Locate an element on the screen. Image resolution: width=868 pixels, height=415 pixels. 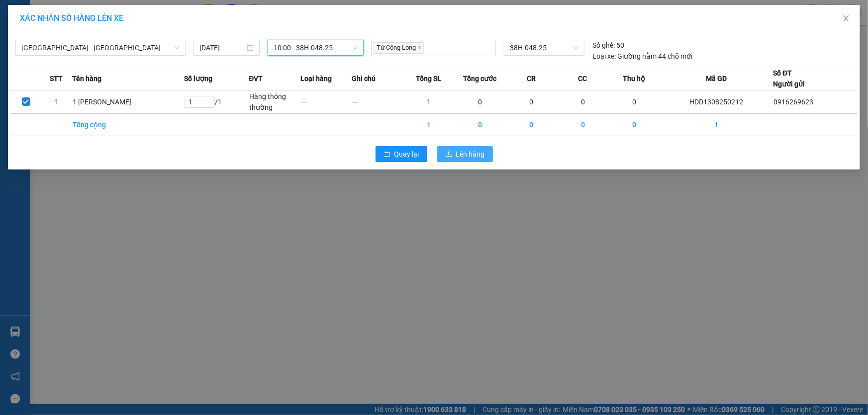
td: HDD1308250212 is located at coordinates (716, 102).